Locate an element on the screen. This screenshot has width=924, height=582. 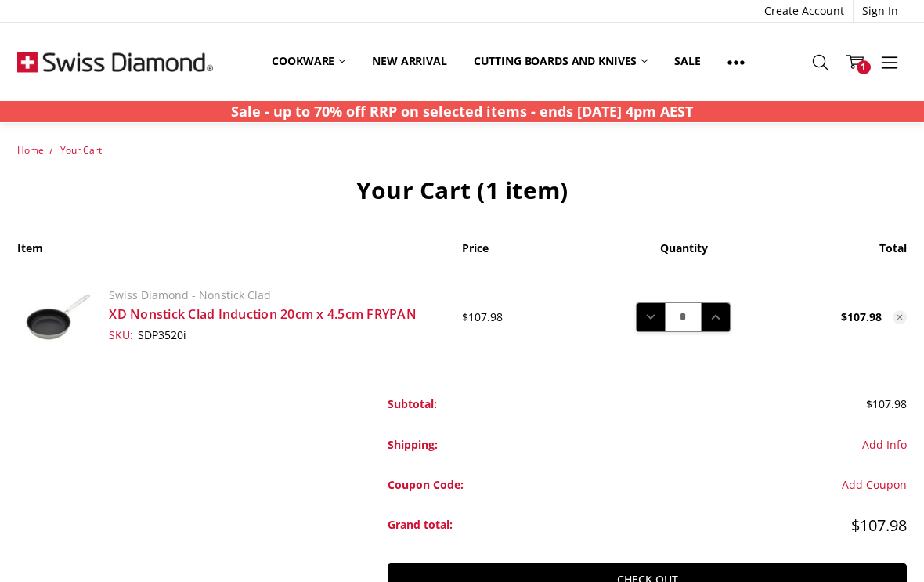
strong: $107.98 is located at coordinates (862, 316).